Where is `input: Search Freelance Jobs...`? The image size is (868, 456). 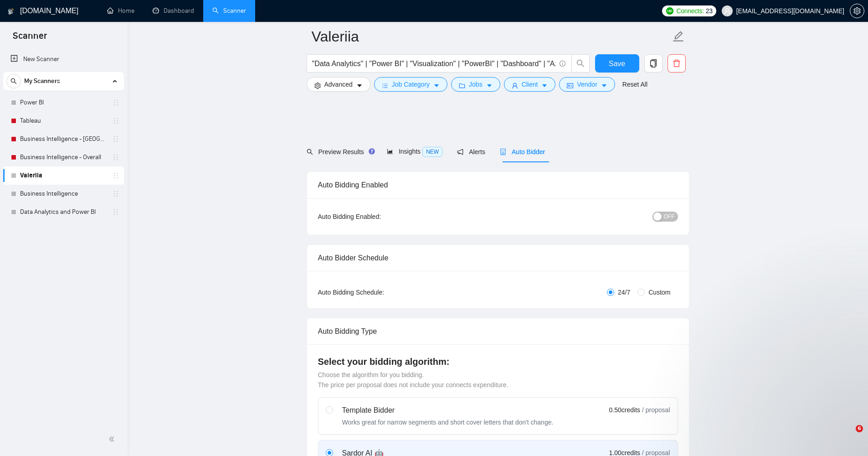 input: Search Freelance Jobs... is located at coordinates (434, 63).